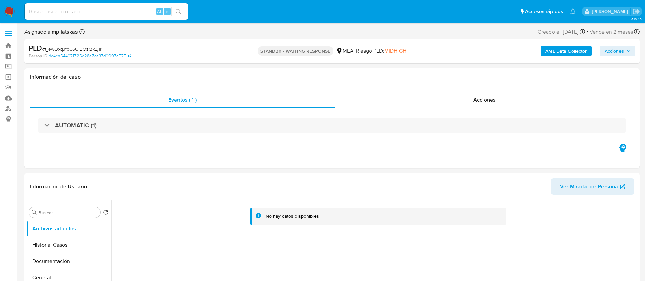 The height and width of the screenshot is (281, 645). I want to click on span: # tjjewOxqJfpC6UIBOzQkZj1r, so click(72, 49).